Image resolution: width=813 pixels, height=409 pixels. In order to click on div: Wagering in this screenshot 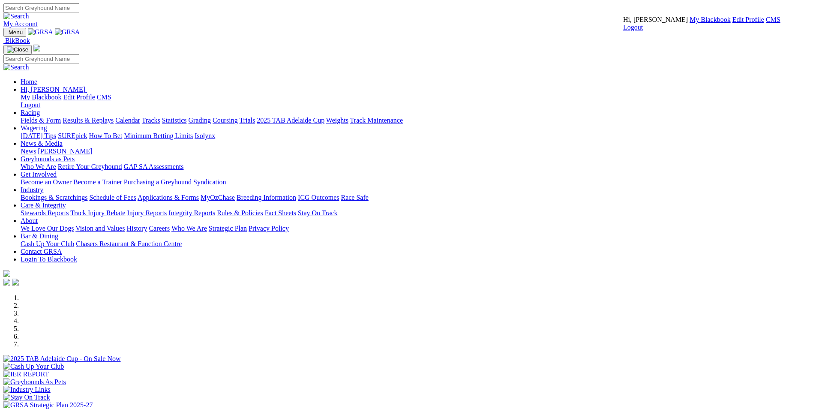, I will do `click(415, 136)`.